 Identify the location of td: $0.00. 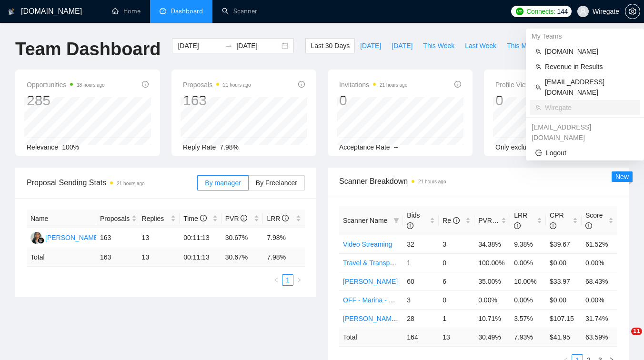
(563, 262).